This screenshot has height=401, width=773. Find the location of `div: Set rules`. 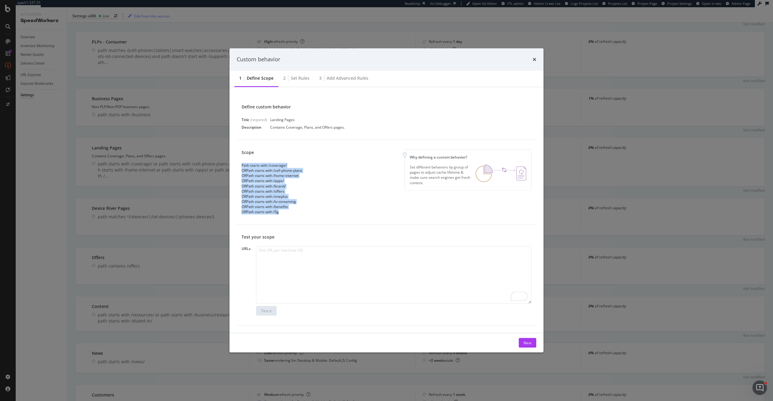

div: Set rules is located at coordinates (300, 78).